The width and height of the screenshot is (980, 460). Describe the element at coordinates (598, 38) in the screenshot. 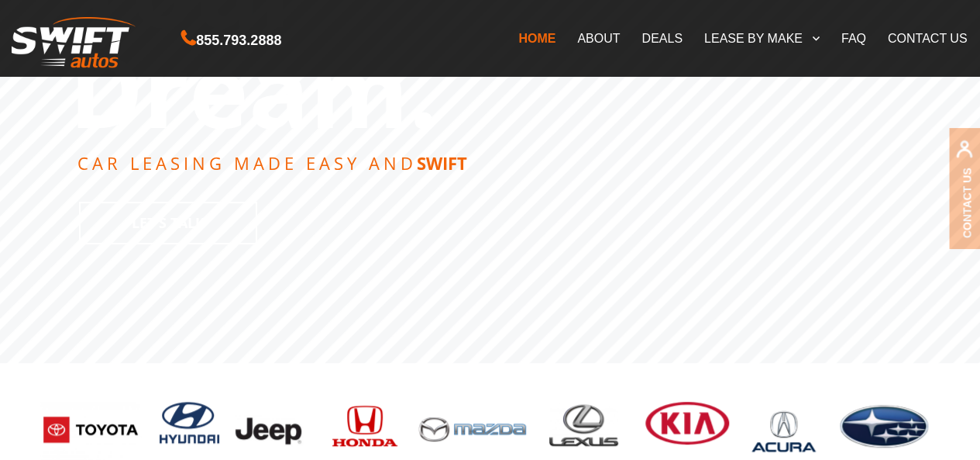

I see `a: ABOUT` at that location.